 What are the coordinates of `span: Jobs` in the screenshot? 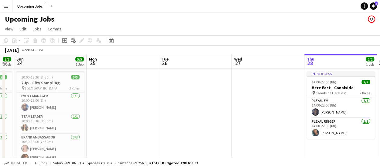 It's located at (37, 29).